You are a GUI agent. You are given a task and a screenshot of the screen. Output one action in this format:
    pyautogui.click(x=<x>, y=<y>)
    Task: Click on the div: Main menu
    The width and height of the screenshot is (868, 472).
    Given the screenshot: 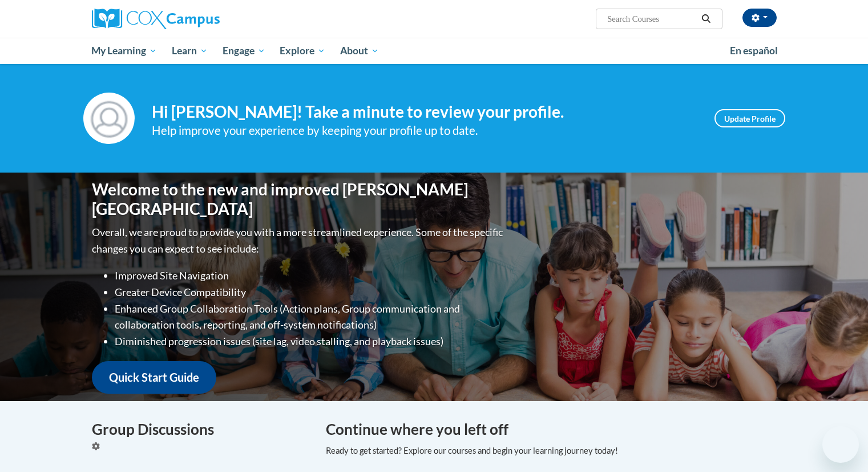 What is the action you would take?
    pyautogui.click(x=434, y=51)
    